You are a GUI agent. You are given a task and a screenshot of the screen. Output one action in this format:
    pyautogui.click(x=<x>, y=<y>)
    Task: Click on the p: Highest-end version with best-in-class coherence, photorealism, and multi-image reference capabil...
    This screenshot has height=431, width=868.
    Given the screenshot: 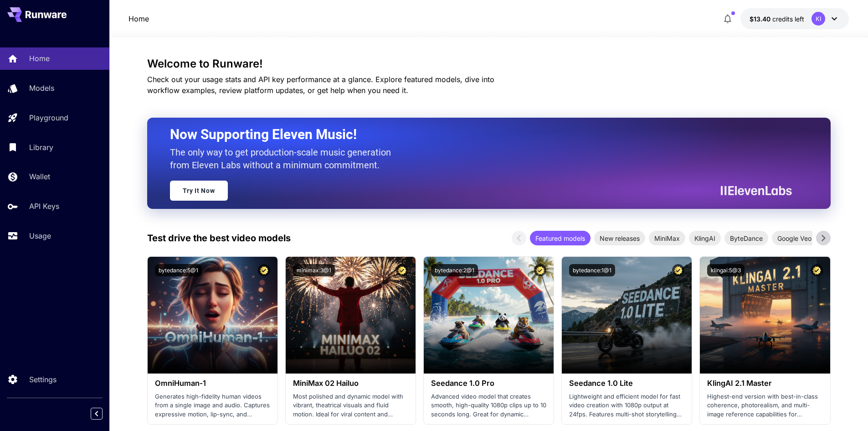 What is the action you would take?
    pyautogui.click(x=765, y=405)
    